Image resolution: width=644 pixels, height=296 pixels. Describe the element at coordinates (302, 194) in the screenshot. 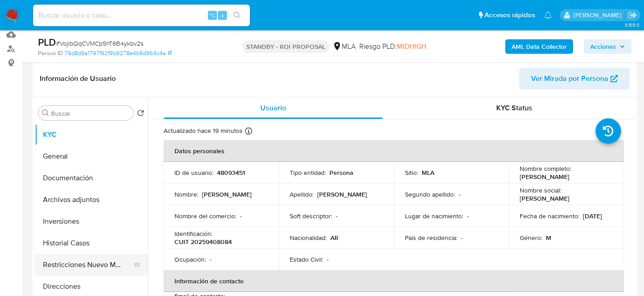

I see `p: Apellido :` at that location.